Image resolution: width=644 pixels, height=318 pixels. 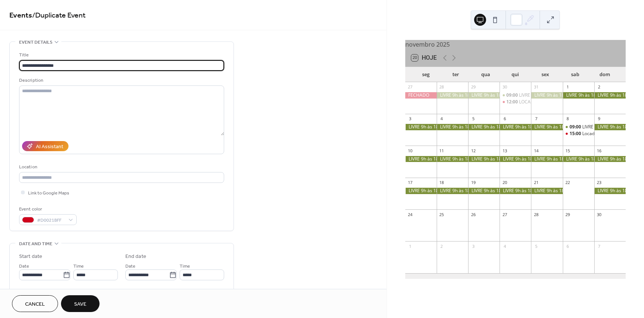 I want to click on span: / Duplicate Event, so click(x=59, y=15).